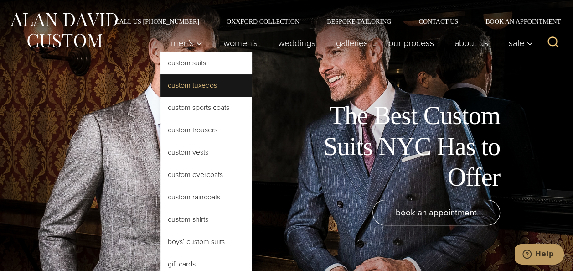 Image resolution: width=573 pixels, height=271 pixels. I want to click on a: weddings, so click(296, 43).